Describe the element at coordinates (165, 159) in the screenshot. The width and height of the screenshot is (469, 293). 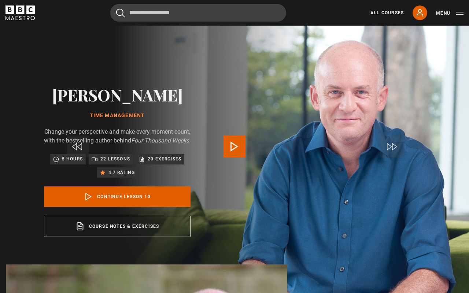
I see `p: 20 exercises` at that location.